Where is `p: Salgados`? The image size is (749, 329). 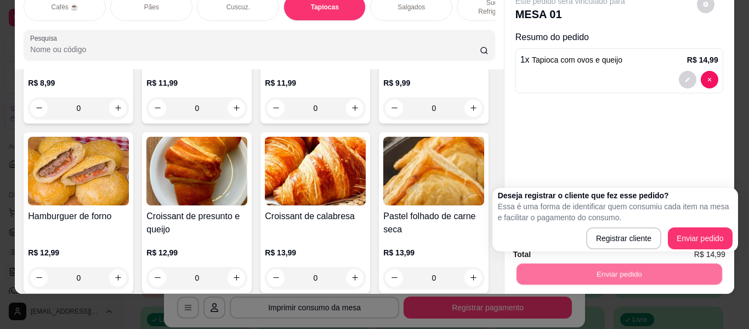
p: Salgados is located at coordinates (411, 7).